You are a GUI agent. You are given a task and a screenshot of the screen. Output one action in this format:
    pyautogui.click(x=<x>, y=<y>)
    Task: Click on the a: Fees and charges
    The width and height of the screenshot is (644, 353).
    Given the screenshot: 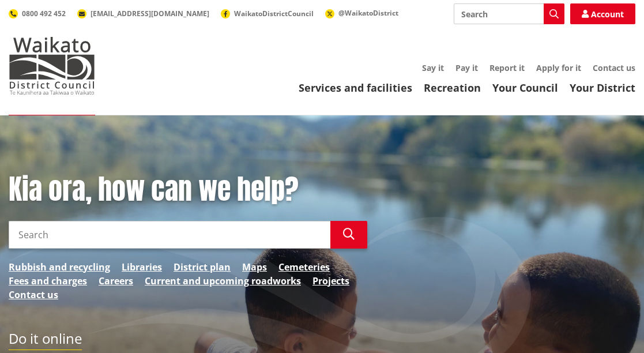 What is the action you would take?
    pyautogui.click(x=48, y=281)
    